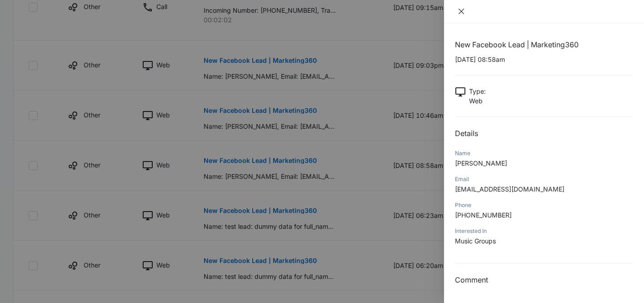  What do you see at coordinates (477, 91) in the screenshot?
I see `p: Type :` at bounding box center [477, 91].